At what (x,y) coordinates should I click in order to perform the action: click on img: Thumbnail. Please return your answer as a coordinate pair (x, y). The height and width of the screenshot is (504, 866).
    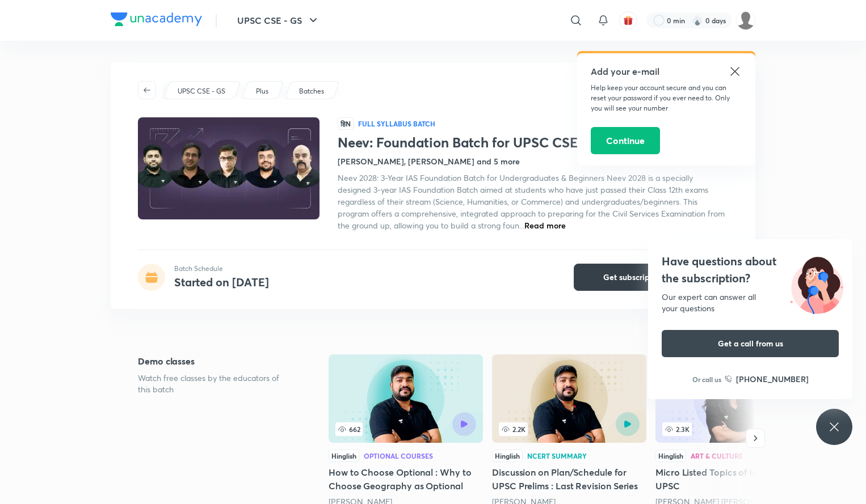
    Looking at the image, I should click on (228, 168).